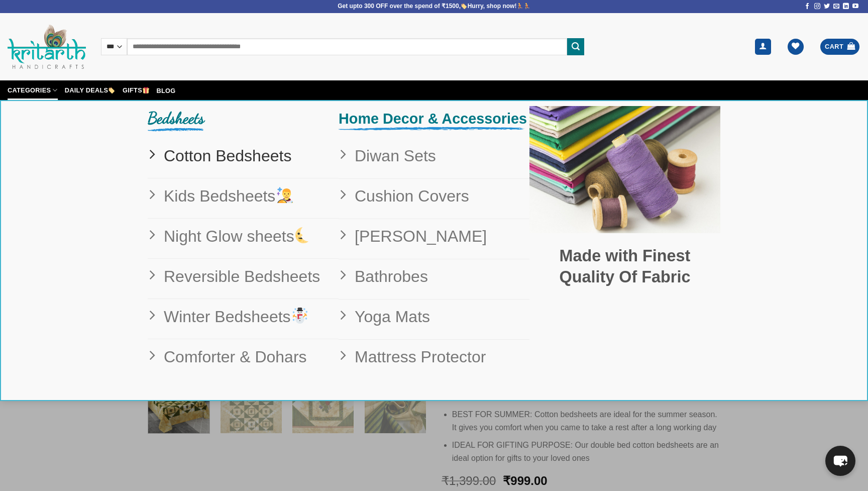 This screenshot has width=868, height=491. I want to click on span: Yoga Mats, so click(389, 316).